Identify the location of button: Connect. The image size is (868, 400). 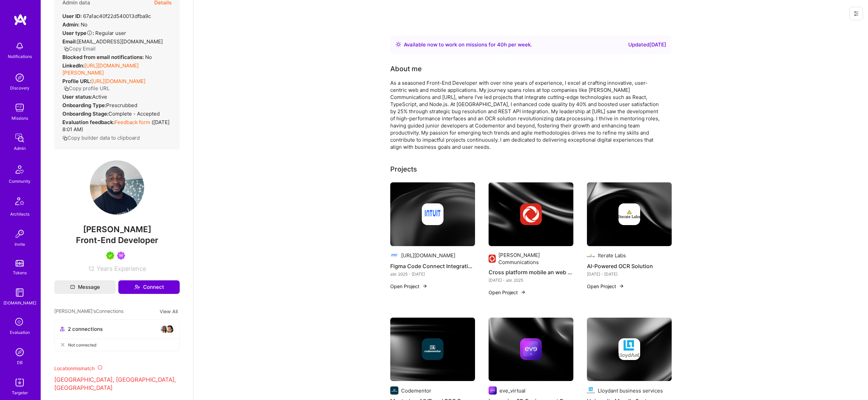
(149, 287).